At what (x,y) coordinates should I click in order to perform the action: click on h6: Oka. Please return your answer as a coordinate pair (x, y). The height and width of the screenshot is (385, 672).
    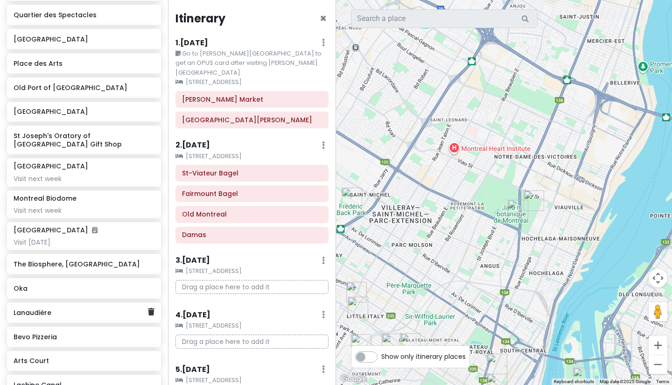
    Looking at the image, I should click on (84, 289).